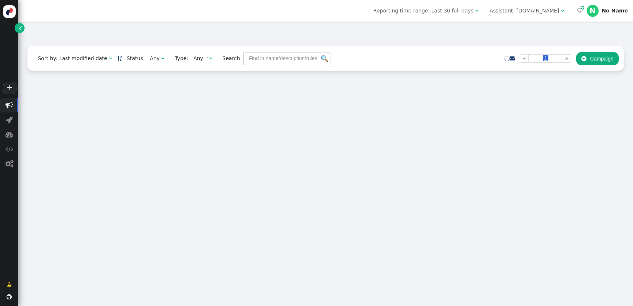  Describe the element at coordinates (9, 11) in the screenshot. I see `img: logo-icon.svg` at that location.